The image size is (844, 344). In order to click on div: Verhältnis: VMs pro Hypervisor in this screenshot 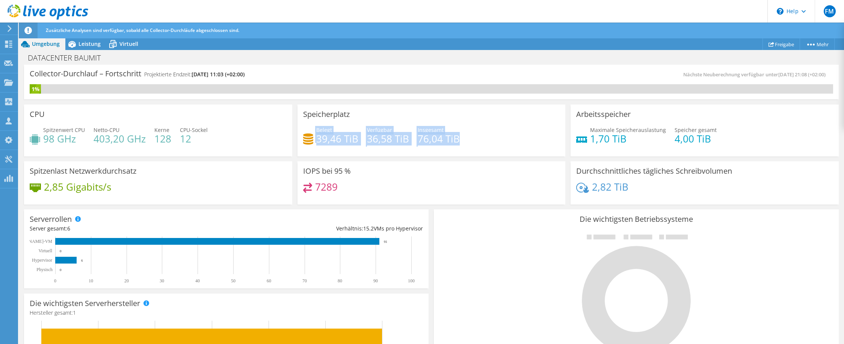, I will do `click(325, 228)`.